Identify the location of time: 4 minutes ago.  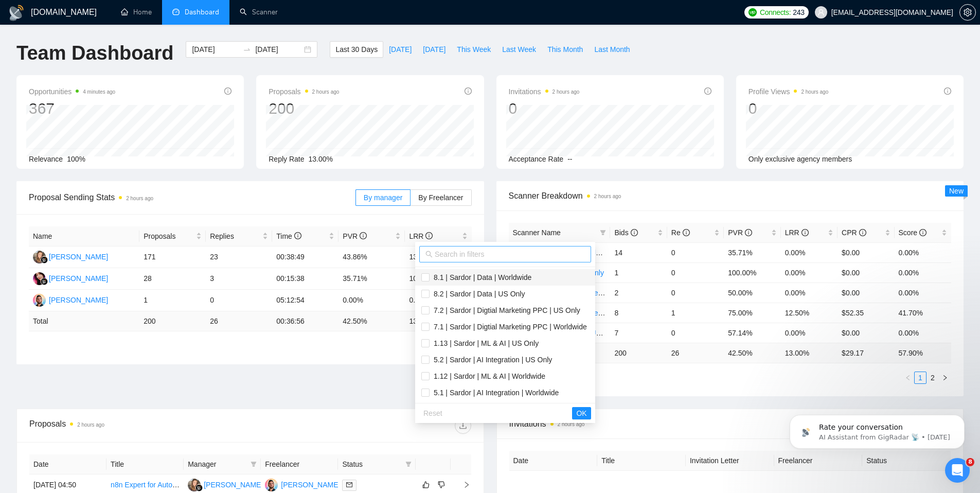
(99, 92).